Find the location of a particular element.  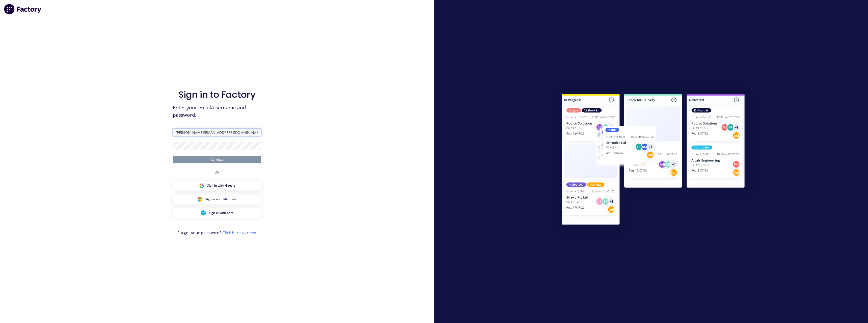

span: Sign in with Microsoft is located at coordinates (221, 199).